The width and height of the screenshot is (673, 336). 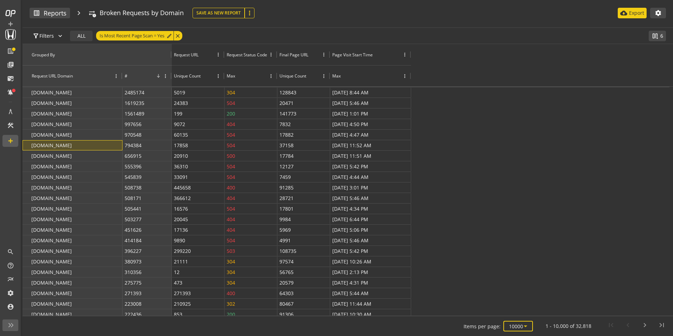 I want to click on span: Grouped By, so click(x=43, y=55).